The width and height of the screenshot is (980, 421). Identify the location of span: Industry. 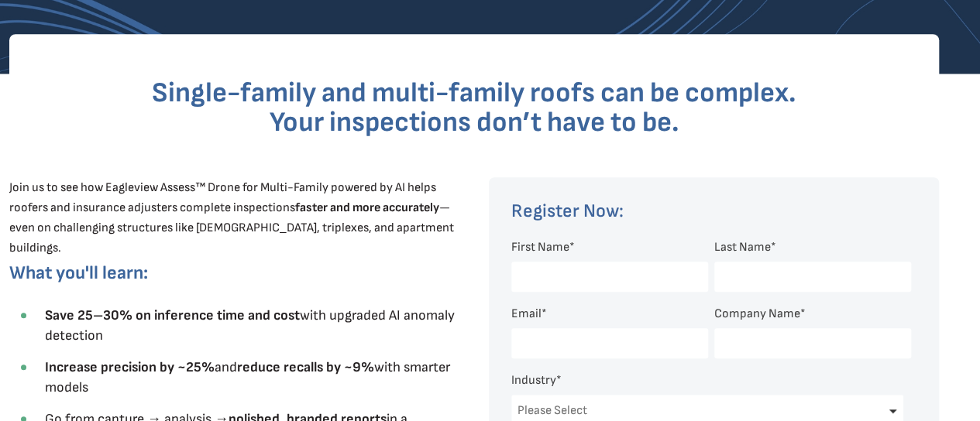
(534, 380).